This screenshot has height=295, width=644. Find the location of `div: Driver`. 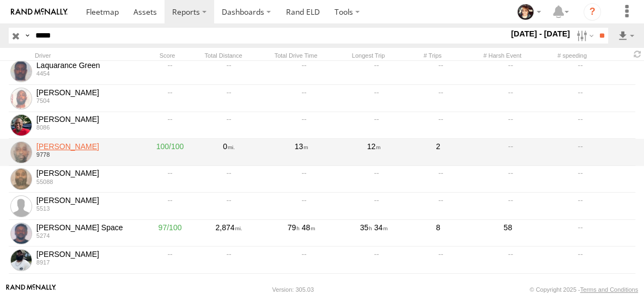

div: Driver is located at coordinates (86, 56).